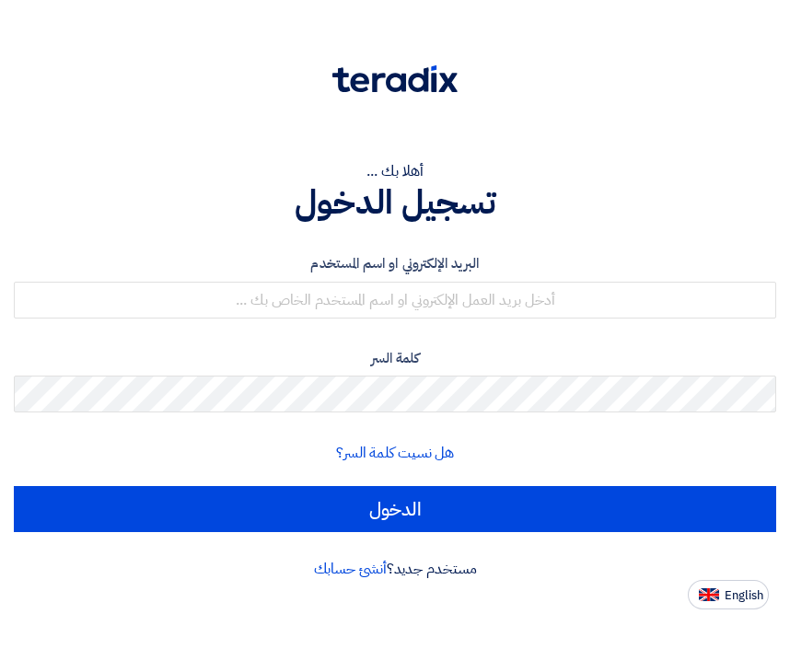 The height and width of the screenshot is (672, 790). Describe the element at coordinates (395, 568) in the screenshot. I see `div: مستخدم جديد؟` at that location.